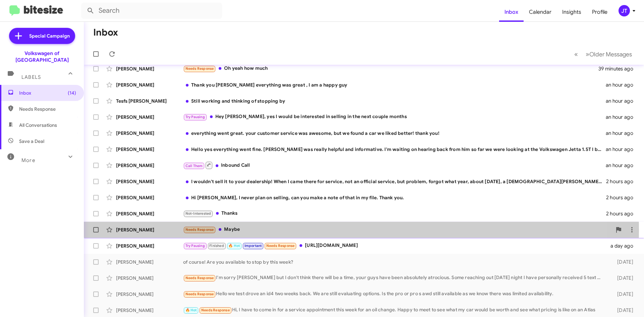 This screenshot has width=644, height=317. I want to click on div: everything went great. your customer service was awesome, but we found a car we liked better! tha..., so click(394, 133).